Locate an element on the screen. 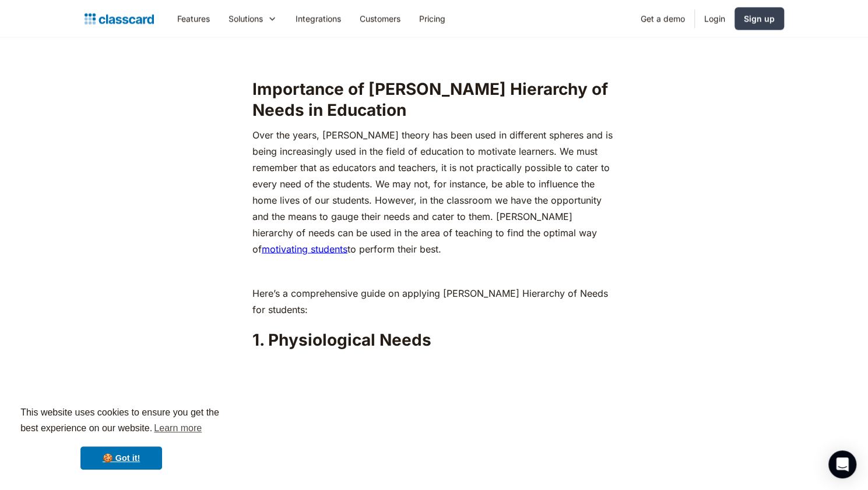 This screenshot has height=490, width=868. div: Sign up is located at coordinates (759, 18).